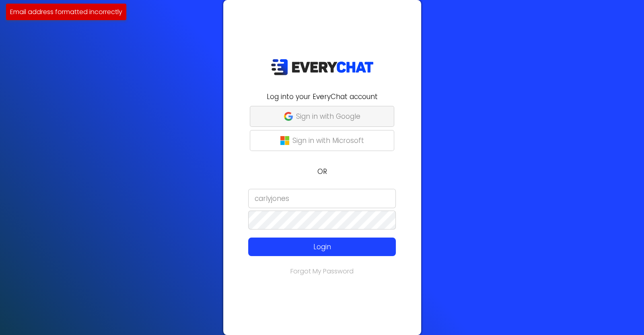  I want to click on p: OR, so click(322, 172).